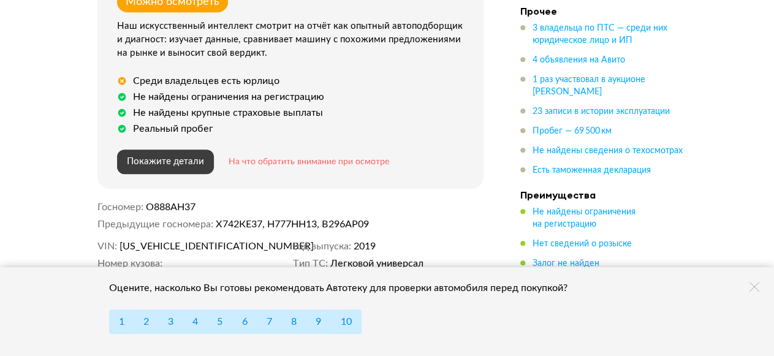  I want to click on div: Оцените, насколько Вы готовы рекомендовать Автотеку для проверки автомобиля перед покупкой?, so click(346, 288).